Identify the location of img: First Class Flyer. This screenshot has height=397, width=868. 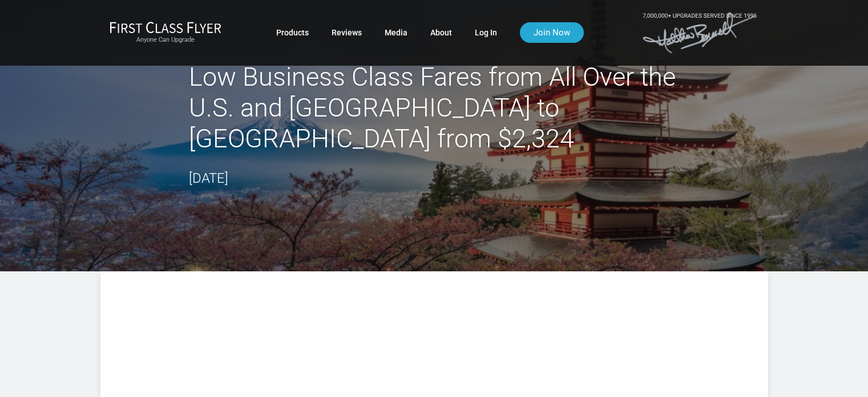
(166, 27).